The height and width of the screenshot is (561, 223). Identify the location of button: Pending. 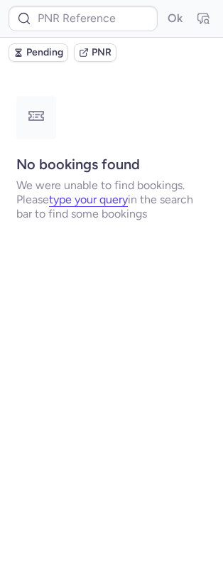
(38, 53).